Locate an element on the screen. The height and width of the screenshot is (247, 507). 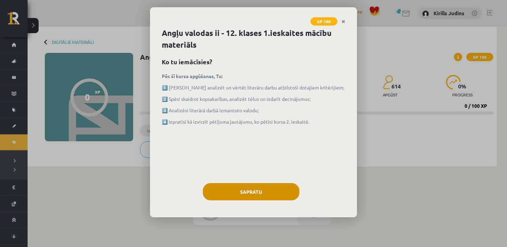
a: Close is located at coordinates (343, 21).